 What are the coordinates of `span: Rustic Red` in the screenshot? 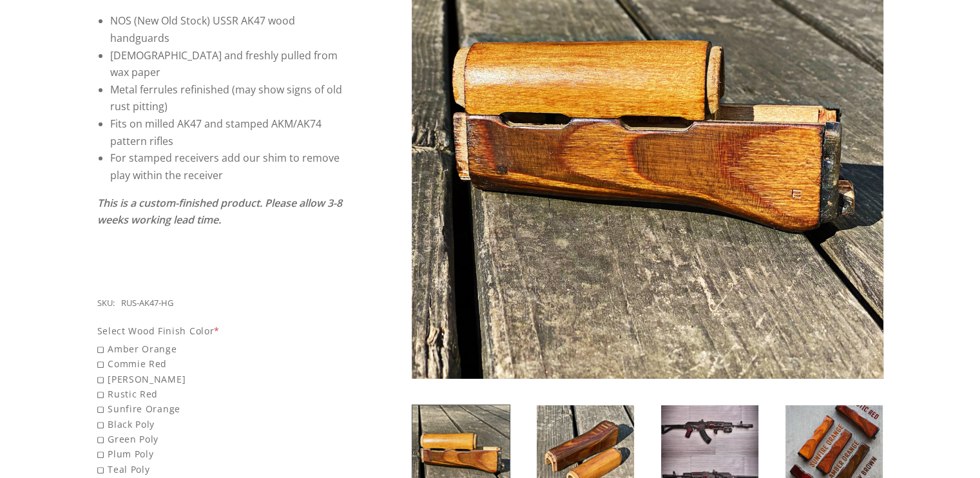 It's located at (220, 394).